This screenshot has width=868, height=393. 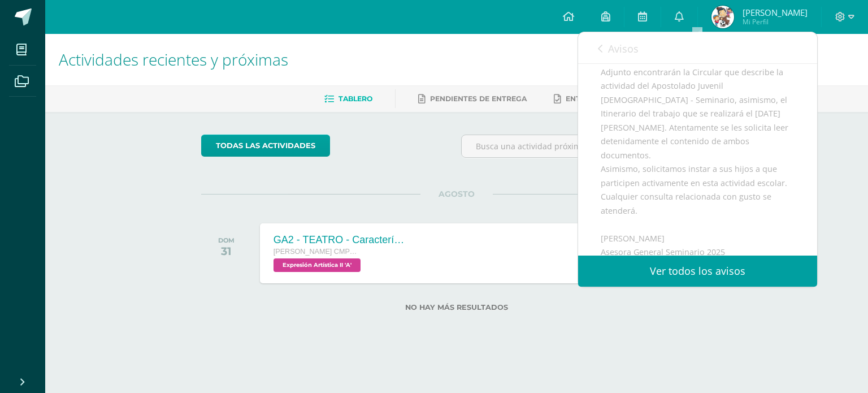 I want to click on div: DOM, so click(x=226, y=241).